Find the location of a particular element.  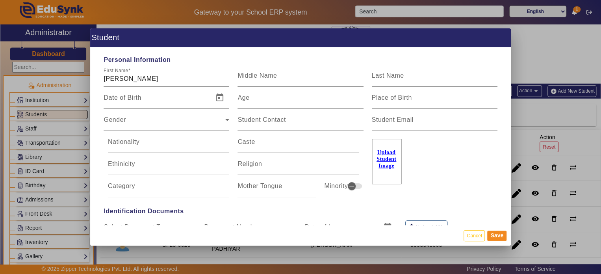

mat-label: Religion is located at coordinates (250, 163).